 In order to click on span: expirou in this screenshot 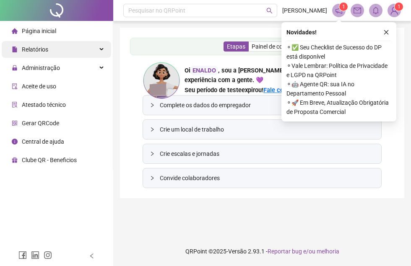, I will do `click(251, 90)`.